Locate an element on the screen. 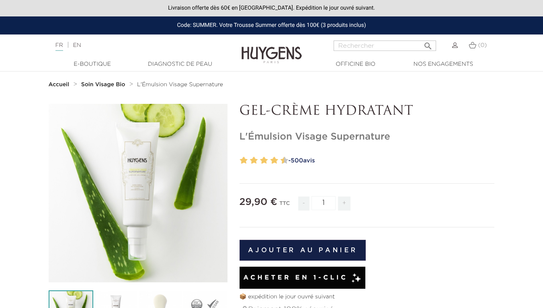 The image size is (543, 308). label: 6 is located at coordinates (265, 161).